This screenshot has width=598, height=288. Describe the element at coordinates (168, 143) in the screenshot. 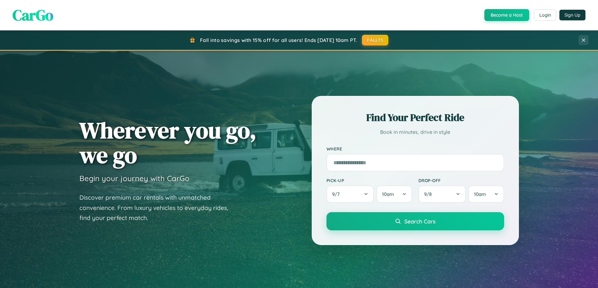

I see `h1: Wherever you go, we go` at that location.